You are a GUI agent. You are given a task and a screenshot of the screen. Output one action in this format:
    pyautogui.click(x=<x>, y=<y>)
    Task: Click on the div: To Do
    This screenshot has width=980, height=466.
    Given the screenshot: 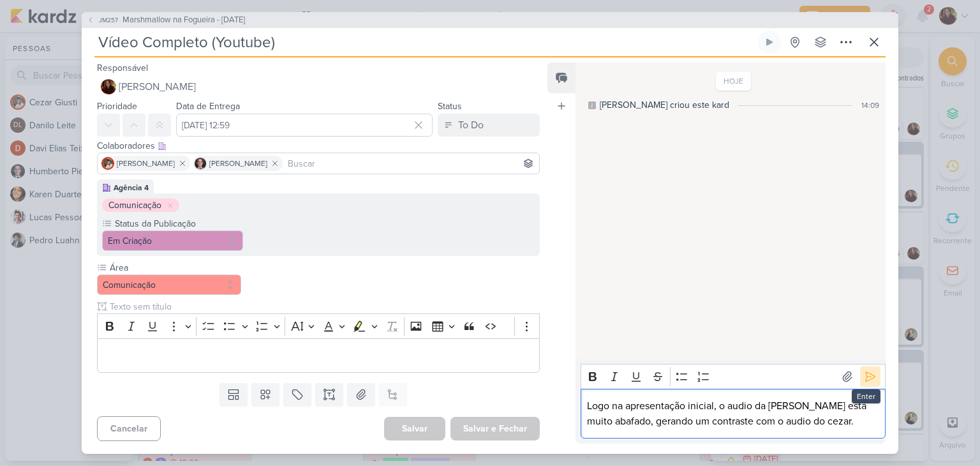 What is the action you would take?
    pyautogui.click(x=471, y=125)
    